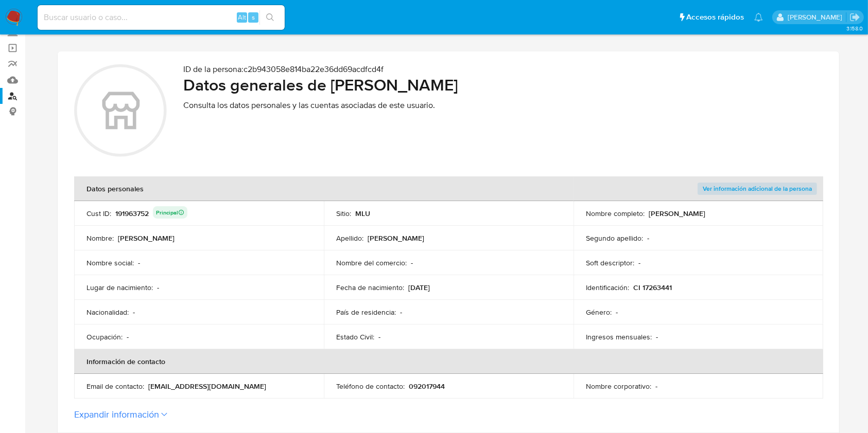  What do you see at coordinates (816, 17) in the screenshot?
I see `p: ximena.felix@mercadolibre.com` at bounding box center [816, 17].